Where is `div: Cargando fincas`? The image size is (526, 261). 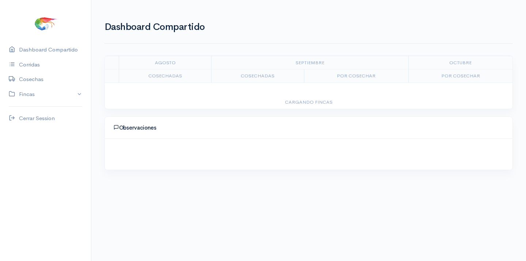
div: Cargando fincas is located at coordinates (309, 102).